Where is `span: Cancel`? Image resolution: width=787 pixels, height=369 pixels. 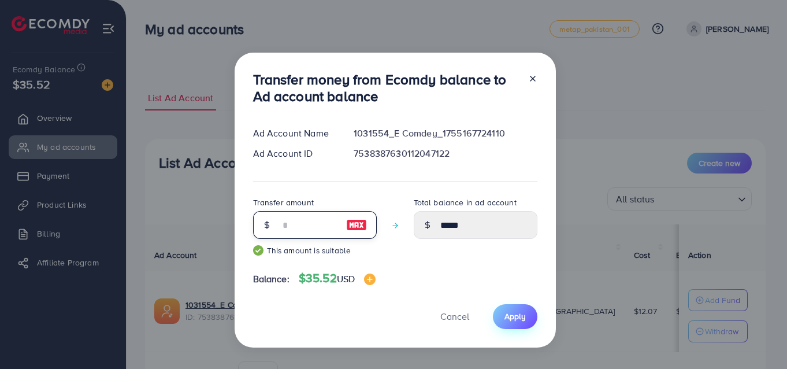 span: Cancel is located at coordinates (455, 316).